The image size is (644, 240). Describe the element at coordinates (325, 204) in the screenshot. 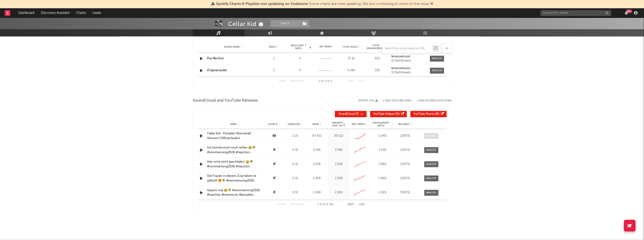

I see `div: 1 5 115` at that location.